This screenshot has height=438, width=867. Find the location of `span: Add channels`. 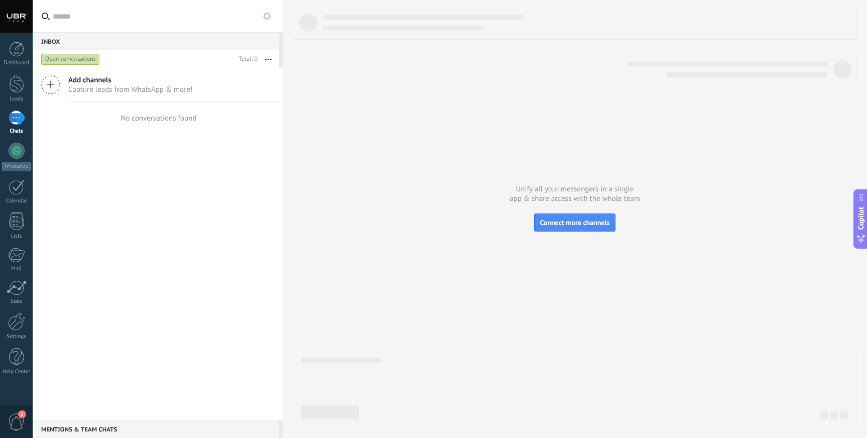

span: Add channels is located at coordinates (131, 80).